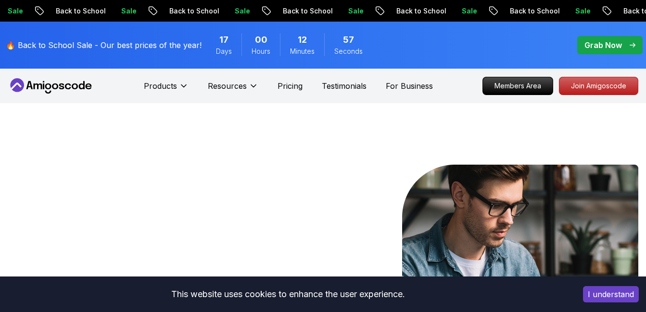 Image resolution: width=646 pixels, height=312 pixels. I want to click on span: 12 Minutes, so click(302, 40).